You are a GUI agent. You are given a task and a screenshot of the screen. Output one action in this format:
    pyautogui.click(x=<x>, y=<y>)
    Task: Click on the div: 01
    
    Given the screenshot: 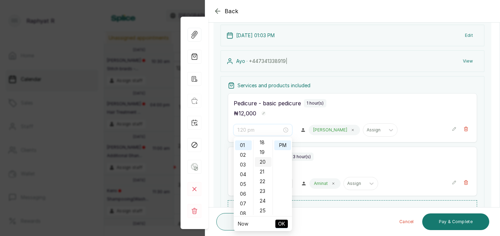 What is the action you would take?
    pyautogui.click(x=243, y=145)
    